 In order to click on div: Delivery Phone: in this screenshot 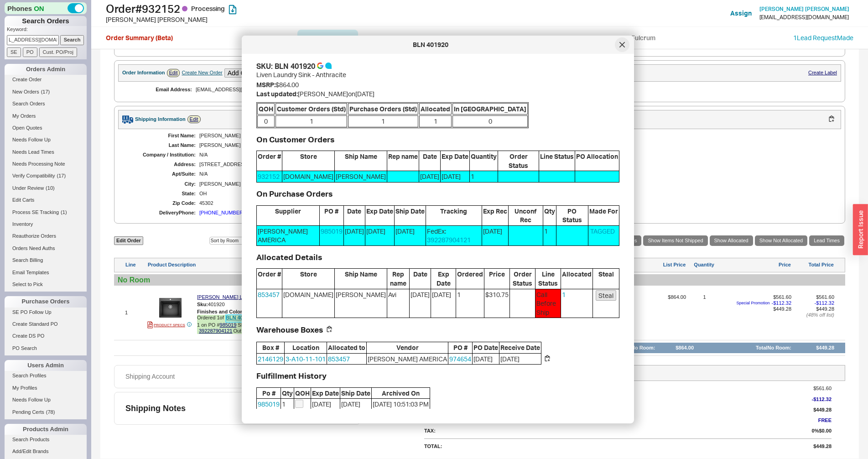, I will do `click(162, 212)`.